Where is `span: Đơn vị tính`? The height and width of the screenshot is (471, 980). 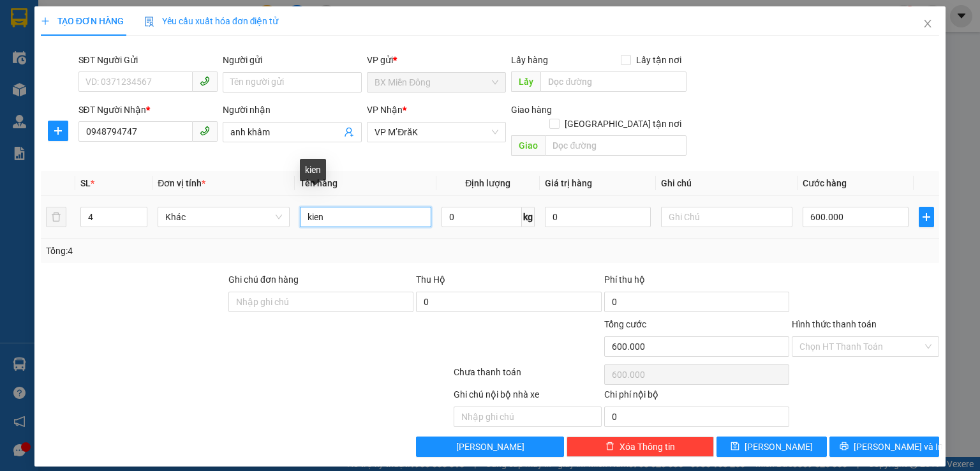
span: Đơn vị tính is located at coordinates (181, 183).